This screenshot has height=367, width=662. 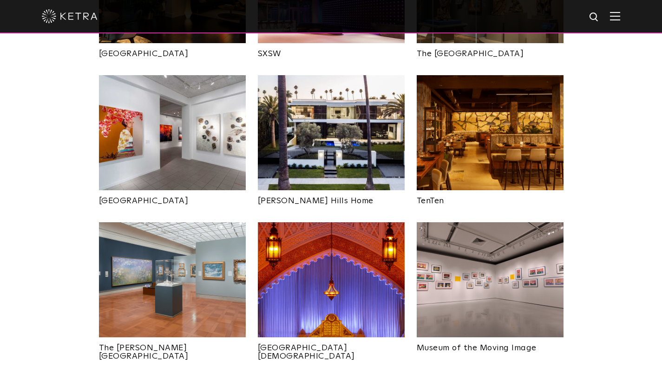 I want to click on a: Museum of the Moving Image, so click(x=490, y=345).